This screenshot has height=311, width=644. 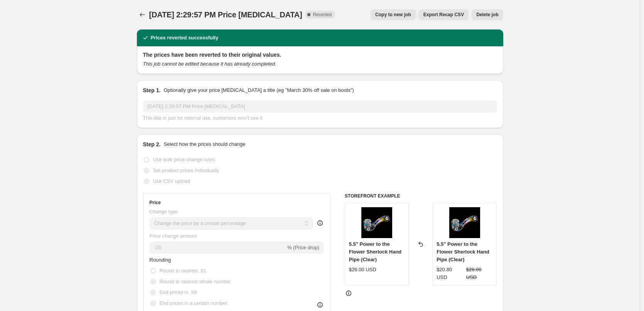 What do you see at coordinates (183, 270) in the screenshot?
I see `span: Round to nearest .01` at bounding box center [183, 270].